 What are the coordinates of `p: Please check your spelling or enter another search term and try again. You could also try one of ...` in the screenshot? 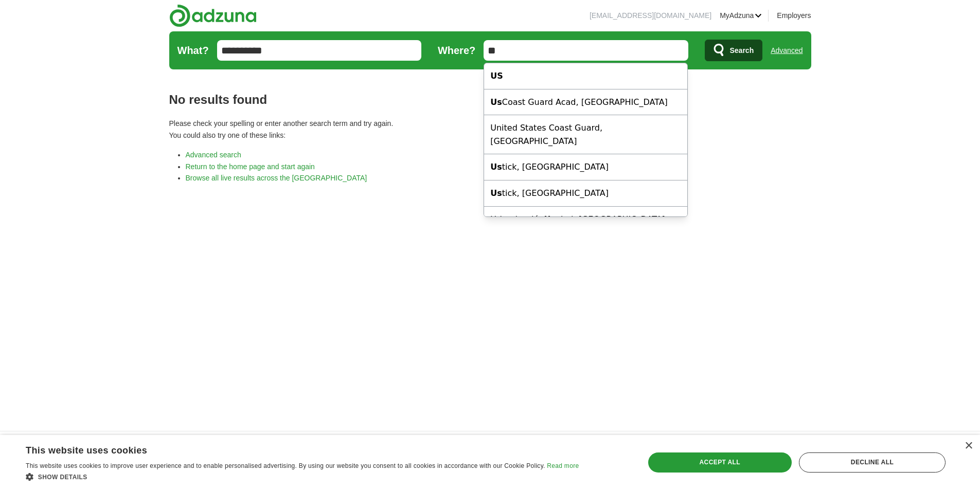 It's located at (490, 129).